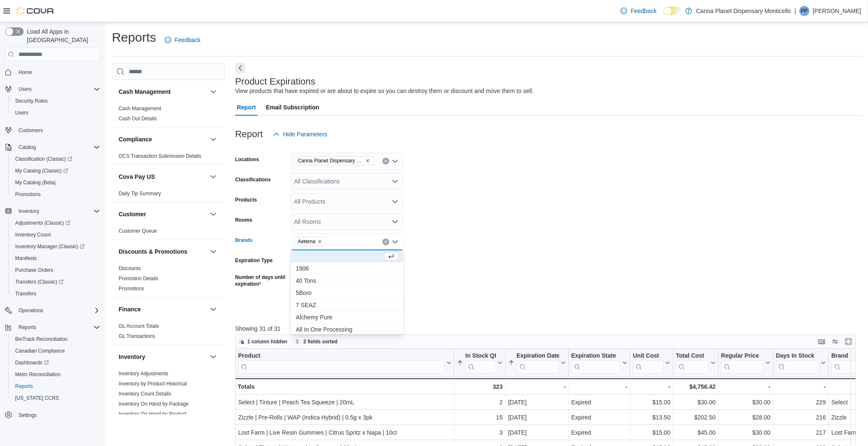 This screenshot has height=446, width=868. What do you see at coordinates (395, 222) in the screenshot?
I see `button: Open list of options` at bounding box center [395, 222].